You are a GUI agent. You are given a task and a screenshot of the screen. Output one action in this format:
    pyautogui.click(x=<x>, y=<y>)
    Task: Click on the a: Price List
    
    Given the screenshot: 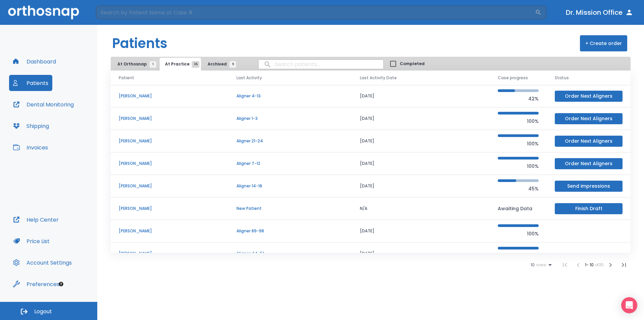 What is the action you would take?
    pyautogui.click(x=31, y=241)
    